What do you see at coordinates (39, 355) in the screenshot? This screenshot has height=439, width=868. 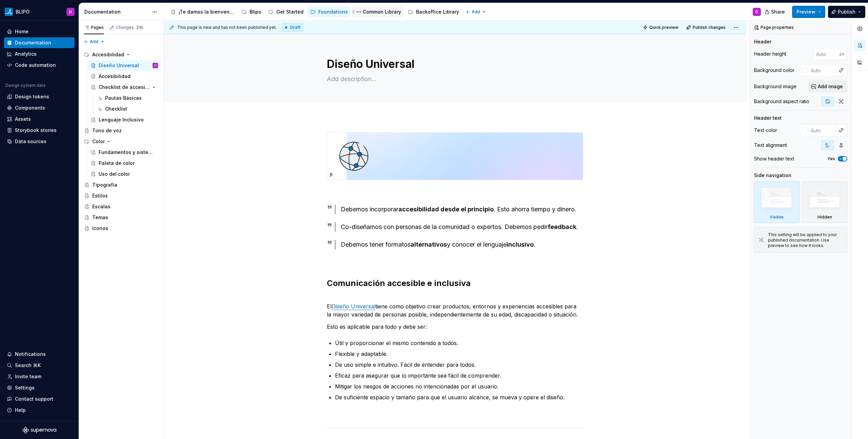 I see `button: Notifications` at bounding box center [39, 355].